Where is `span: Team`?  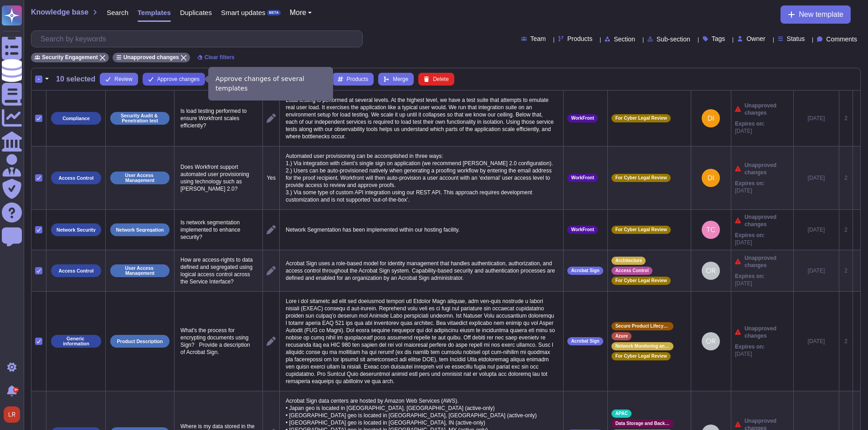
span: Team is located at coordinates (538, 39).